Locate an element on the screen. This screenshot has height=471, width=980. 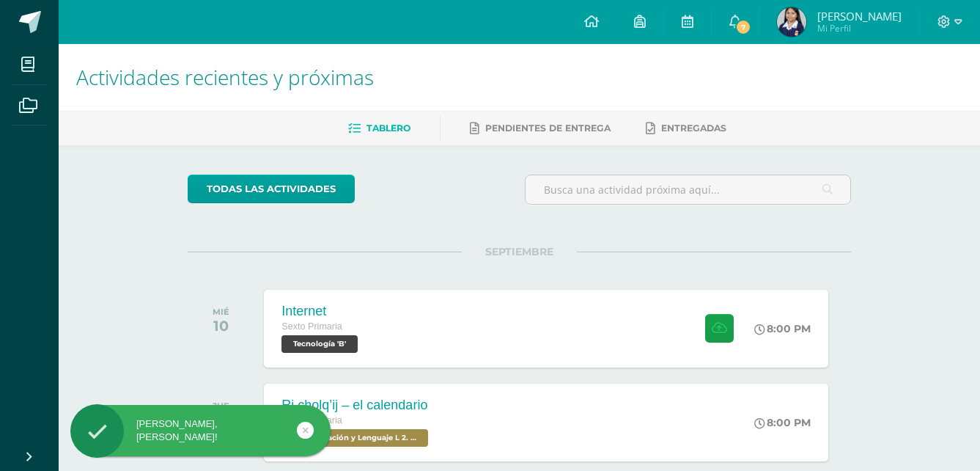
div: Internet is located at coordinates (321, 311).